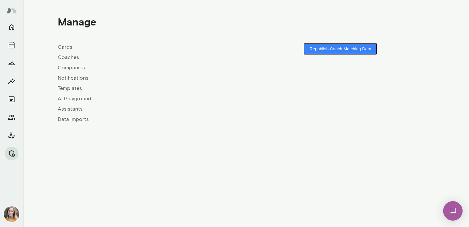 This screenshot has width=469, height=227. What do you see at coordinates (77, 22) in the screenshot?
I see `h4: Manage` at bounding box center [77, 22].